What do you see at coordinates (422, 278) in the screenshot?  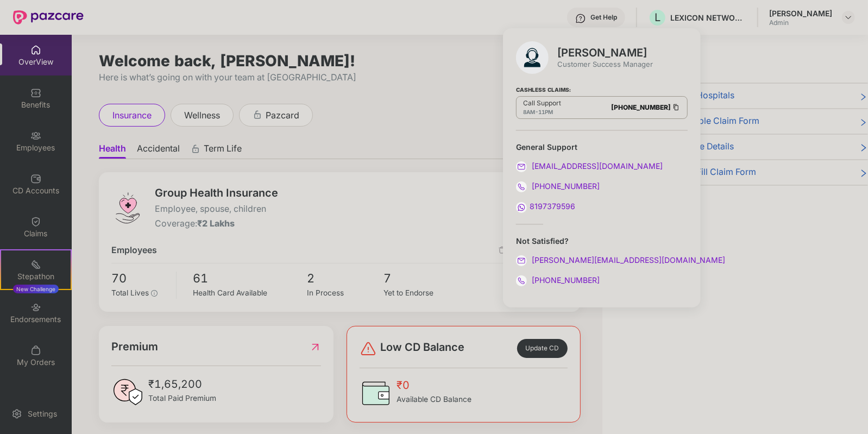 I see `span: 7` at bounding box center [422, 278].